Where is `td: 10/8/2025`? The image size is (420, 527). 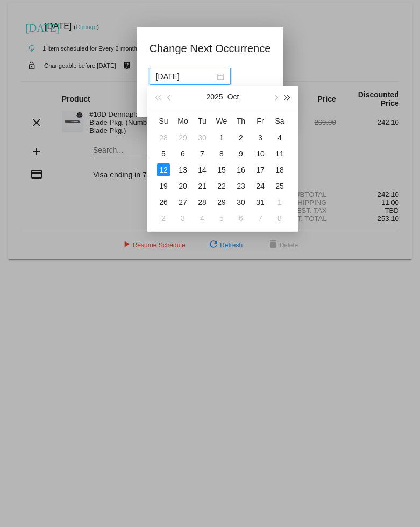 td: 10/8/2025 is located at coordinates (221, 154).